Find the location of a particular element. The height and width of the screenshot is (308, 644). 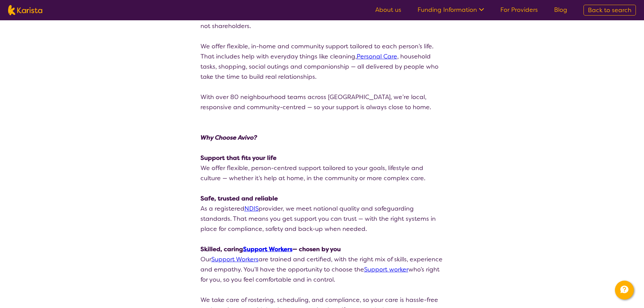

a: About us is located at coordinates (388, 10).